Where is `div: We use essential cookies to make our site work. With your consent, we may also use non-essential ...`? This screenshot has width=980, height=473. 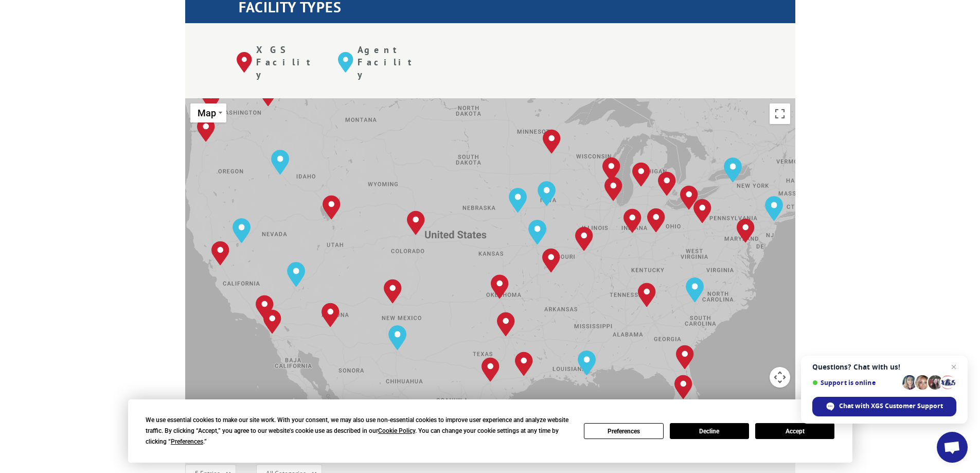
div: We use essential cookies to make our site work. With your consent, we may also use non-essential ... is located at coordinates (359, 431).